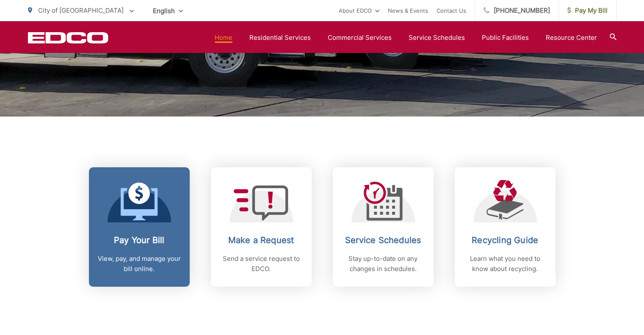 Image resolution: width=644 pixels, height=335 pixels. I want to click on a: Pay Your Bill View, pay, and manage your bill online., so click(140, 227).